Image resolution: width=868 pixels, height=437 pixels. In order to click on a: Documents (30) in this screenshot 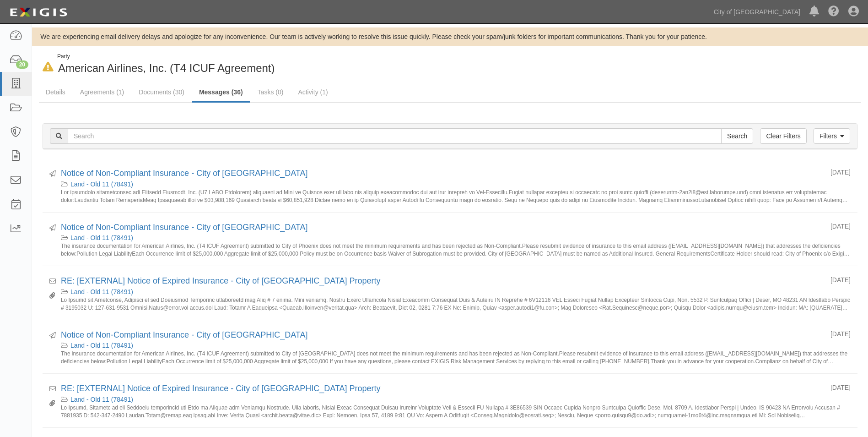, I will do `click(162, 92)`.